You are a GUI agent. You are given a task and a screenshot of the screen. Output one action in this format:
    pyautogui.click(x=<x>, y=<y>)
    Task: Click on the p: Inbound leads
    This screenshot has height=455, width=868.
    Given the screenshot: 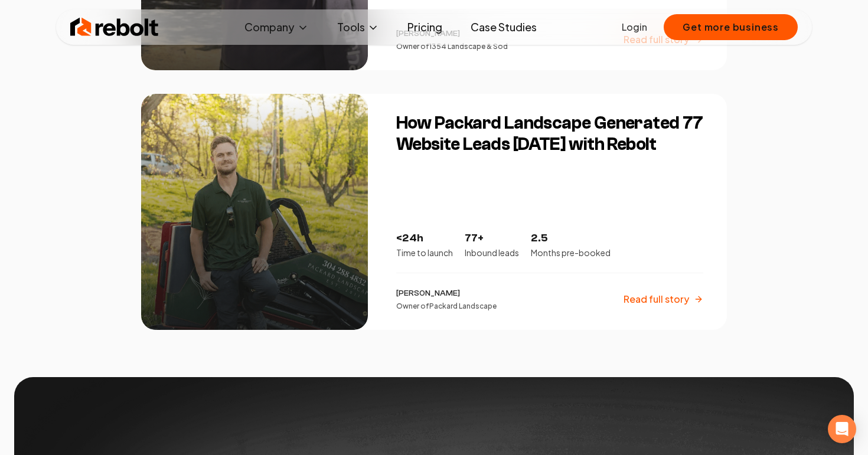 What is the action you would take?
    pyautogui.click(x=492, y=253)
    